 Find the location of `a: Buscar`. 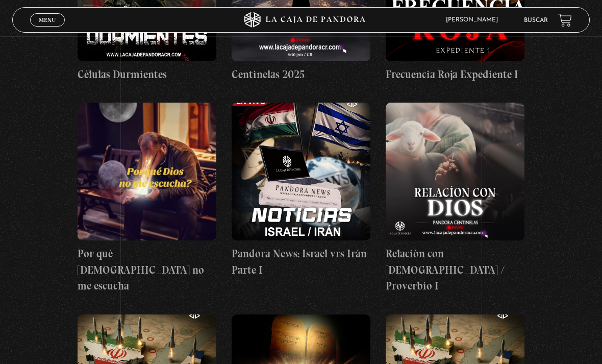

a: Buscar is located at coordinates (536, 20).